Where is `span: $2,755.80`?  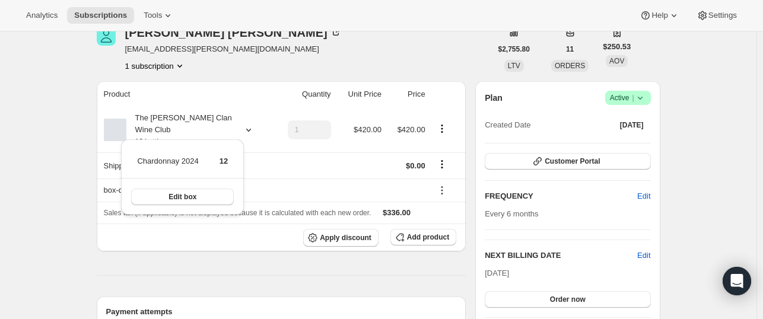 span: $2,755.80 is located at coordinates (514, 49).